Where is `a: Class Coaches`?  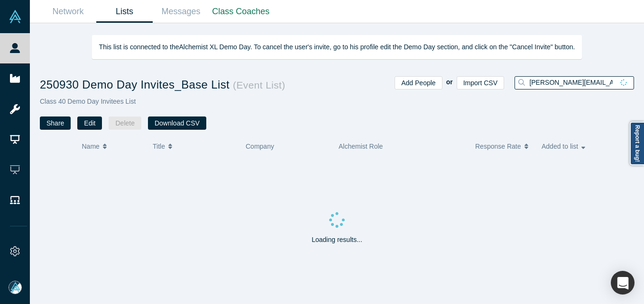
a: Class Coaches is located at coordinates (241, 11).